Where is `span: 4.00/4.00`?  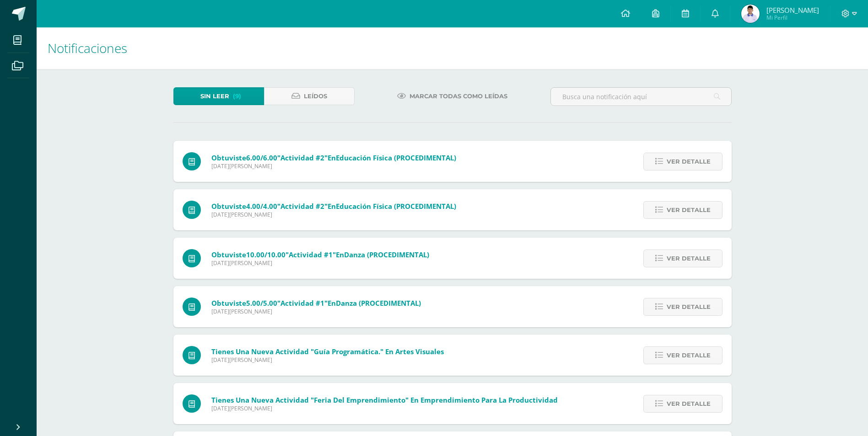 span: 4.00/4.00 is located at coordinates (262, 206).